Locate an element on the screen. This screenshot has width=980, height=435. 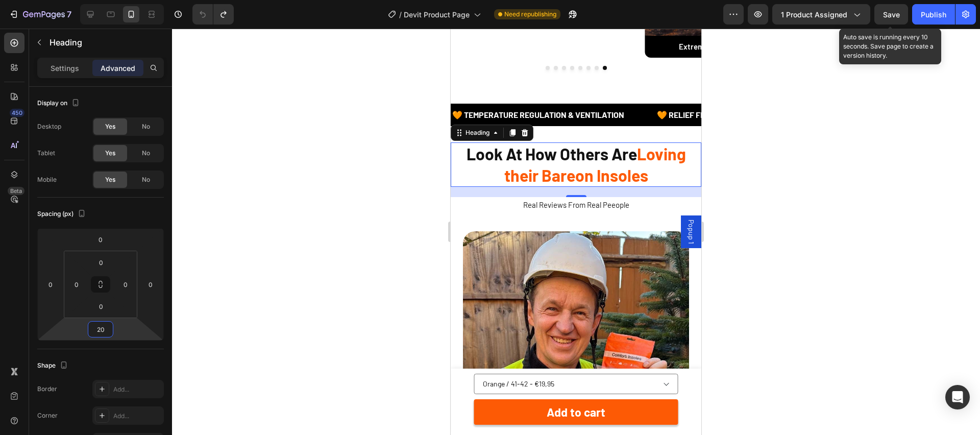
div: Display on is located at coordinates (59, 103).